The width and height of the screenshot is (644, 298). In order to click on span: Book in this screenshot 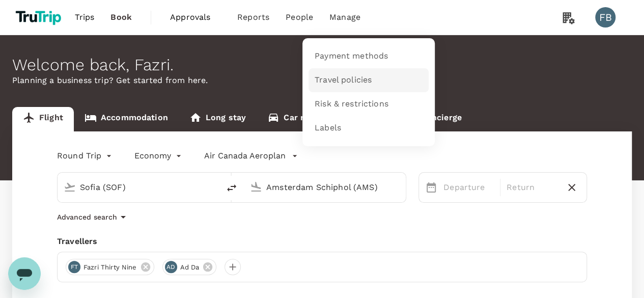, I will do `click(121, 17)`.